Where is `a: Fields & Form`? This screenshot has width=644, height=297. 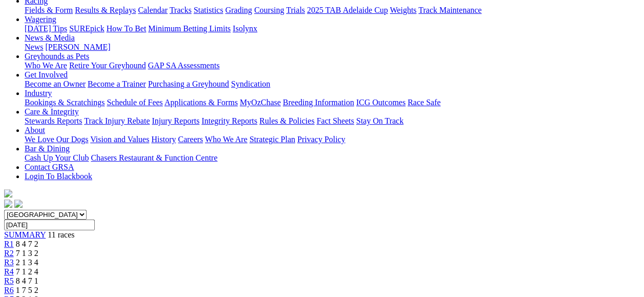
a: Fields & Form is located at coordinates (49, 10).